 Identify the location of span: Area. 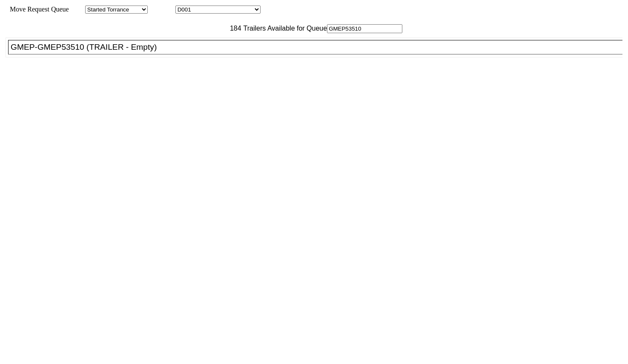
(77, 9).